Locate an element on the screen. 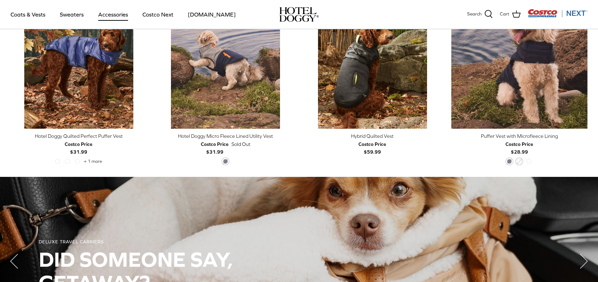 This screenshot has height=282, width=598. img: Costco Next is located at coordinates (558, 13).